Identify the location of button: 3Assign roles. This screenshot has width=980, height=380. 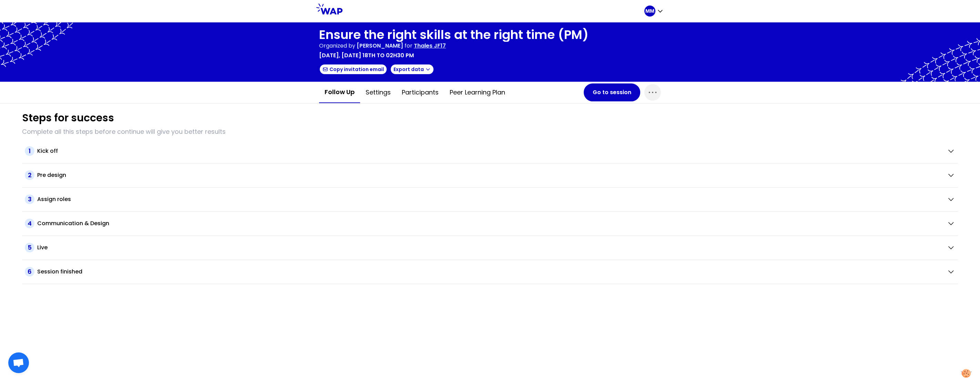
(490, 199).